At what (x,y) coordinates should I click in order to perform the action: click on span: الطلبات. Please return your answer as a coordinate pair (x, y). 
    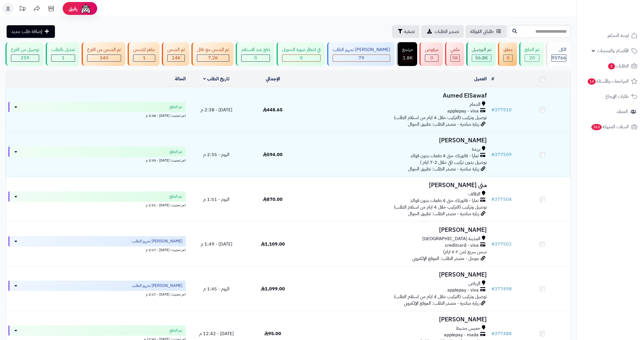
    Looking at the image, I should click on (618, 66).